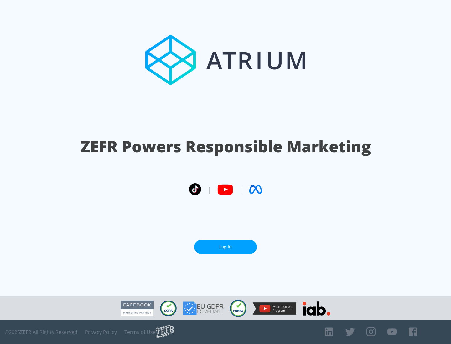  I want to click on h1: ZEFR Powers Responsible Marketing, so click(225, 147).